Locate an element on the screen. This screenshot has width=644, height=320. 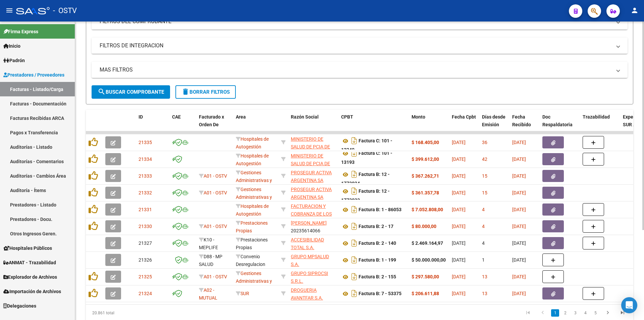
span: Trazabilidad is located at coordinates (597, 117).